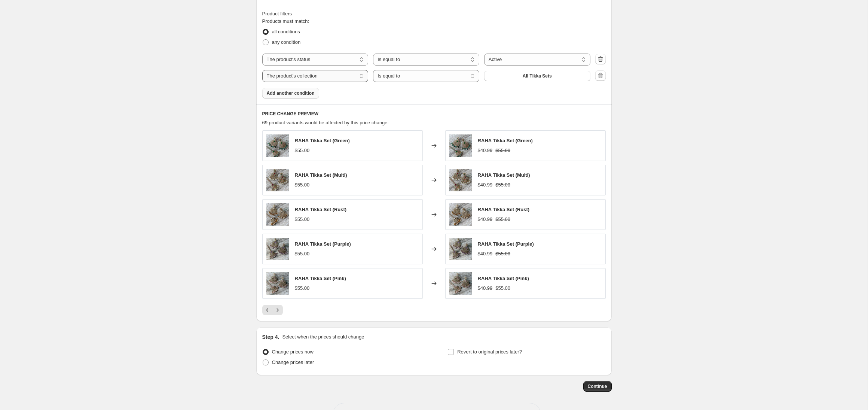  Describe the element at coordinates (293, 362) in the screenshot. I see `span: Change prices later` at that location.